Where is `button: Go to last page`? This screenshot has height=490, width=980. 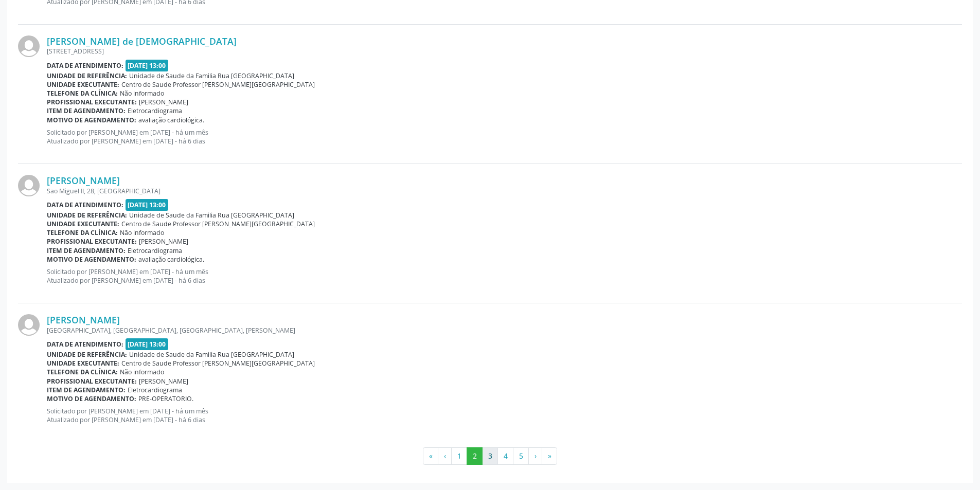
button: Go to last page is located at coordinates (549, 457).